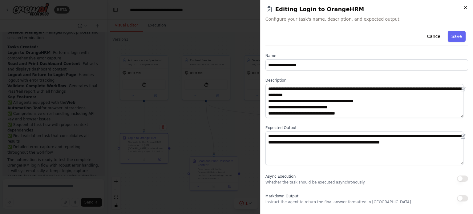 The width and height of the screenshot is (473, 214). I want to click on label: Expected Output, so click(367, 128).